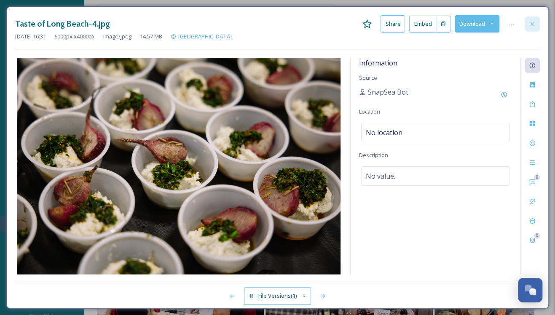 This screenshot has width=555, height=315. What do you see at coordinates (178, 166) in the screenshot?
I see `img: 1h7BRYruWYFKuqRGvp320W9rNecIJb2WE.jpg` at bounding box center [178, 166].